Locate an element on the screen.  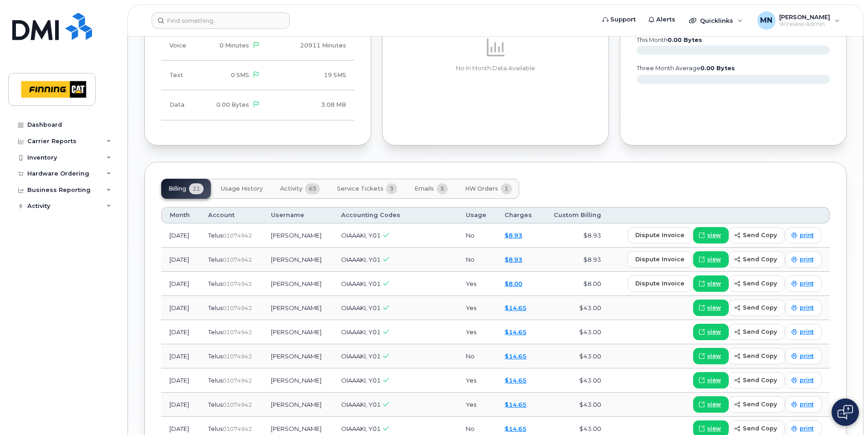
th: Charges is located at coordinates (519, 215).